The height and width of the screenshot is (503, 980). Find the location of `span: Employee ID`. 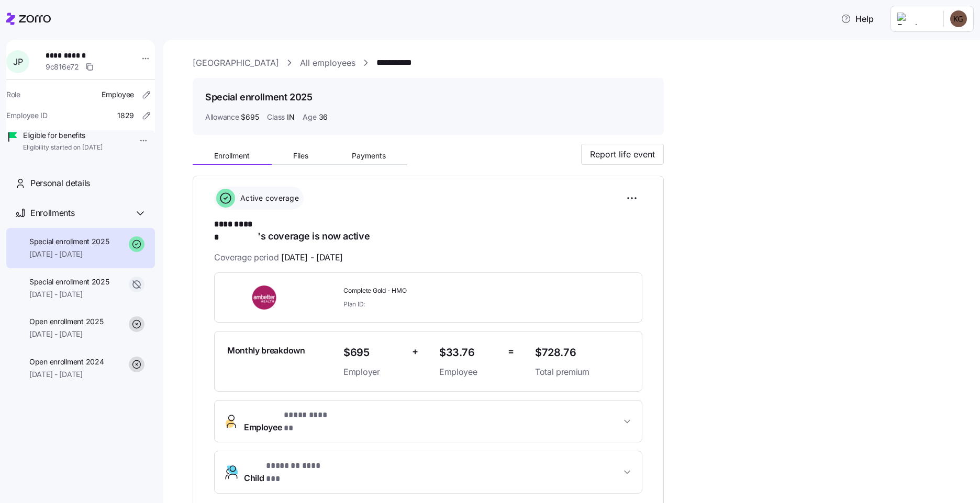

span: Employee ID is located at coordinates (27, 116).